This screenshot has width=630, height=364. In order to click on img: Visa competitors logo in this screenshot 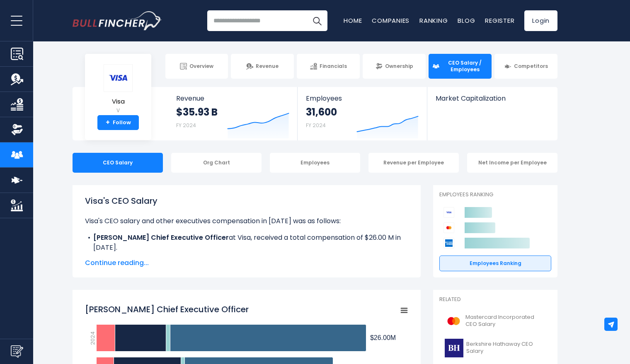, I will do `click(449, 213)`.